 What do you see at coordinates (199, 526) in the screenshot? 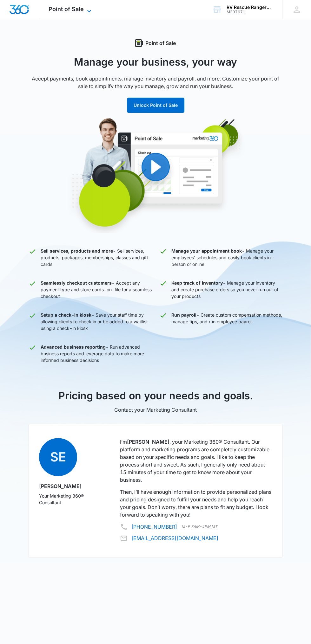
I see `em: M-F 7AM-4PM MT` at bounding box center [199, 526].